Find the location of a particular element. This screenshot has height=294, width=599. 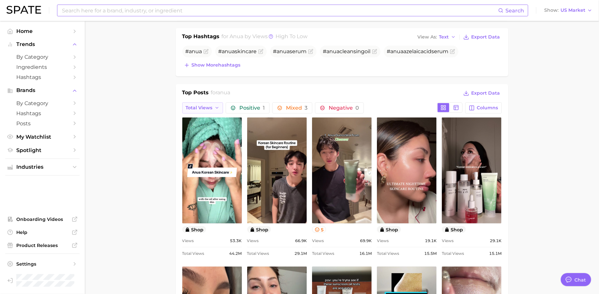

span: 0 is located at coordinates (357, 108).